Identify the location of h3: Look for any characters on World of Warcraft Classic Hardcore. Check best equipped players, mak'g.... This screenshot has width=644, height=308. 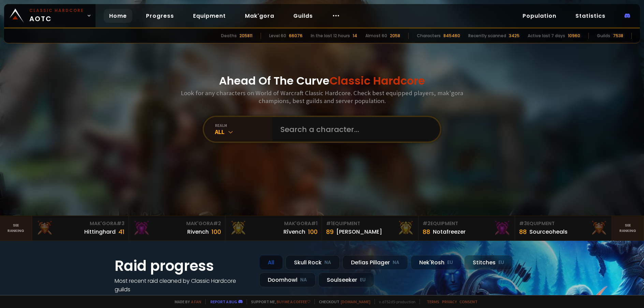
(322, 97).